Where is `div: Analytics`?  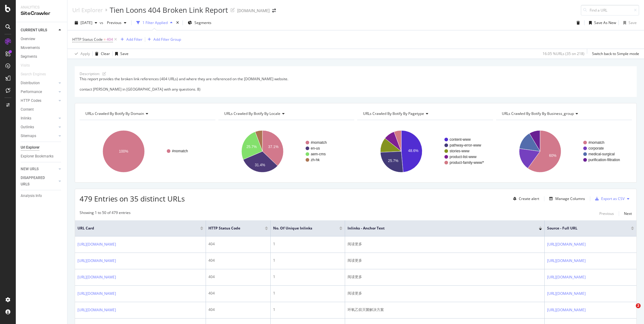
div: Analytics is located at coordinates (41, 7).